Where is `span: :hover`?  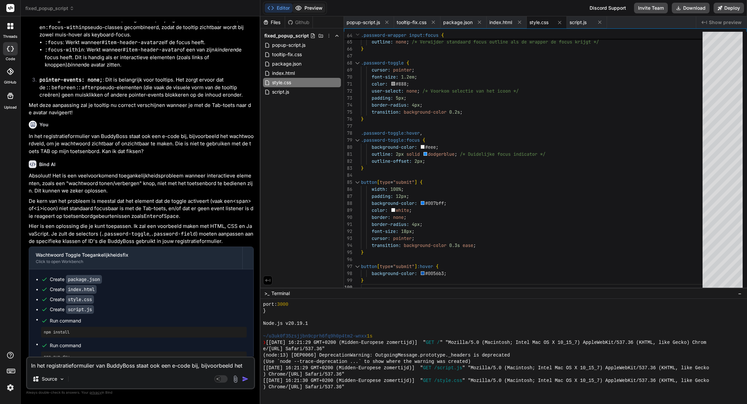
span: :hover is located at coordinates (425, 266).